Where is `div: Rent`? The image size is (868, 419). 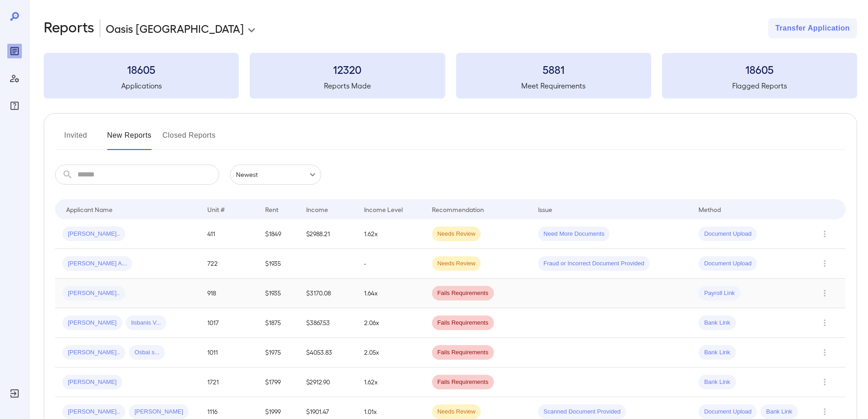
div: Rent is located at coordinates (273, 209).